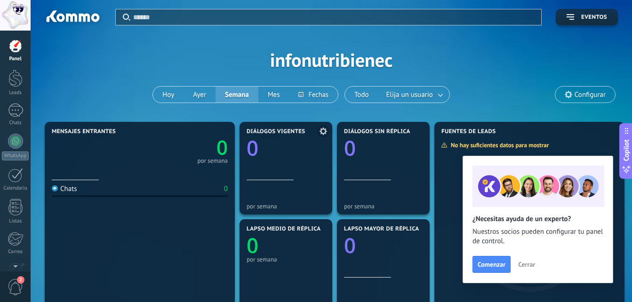  Describe the element at coordinates (15, 156) in the screenshot. I see `div: WhatsApp` at that location.